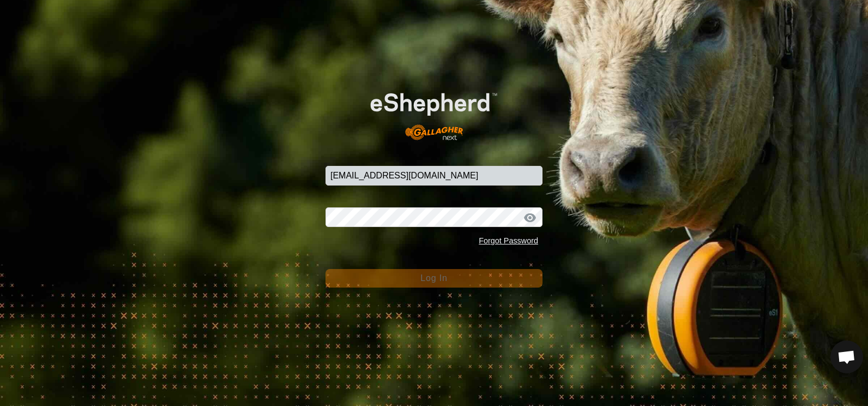 Image resolution: width=868 pixels, height=406 pixels. What do you see at coordinates (847, 357) in the screenshot?
I see `div: Open chat` at bounding box center [847, 357].